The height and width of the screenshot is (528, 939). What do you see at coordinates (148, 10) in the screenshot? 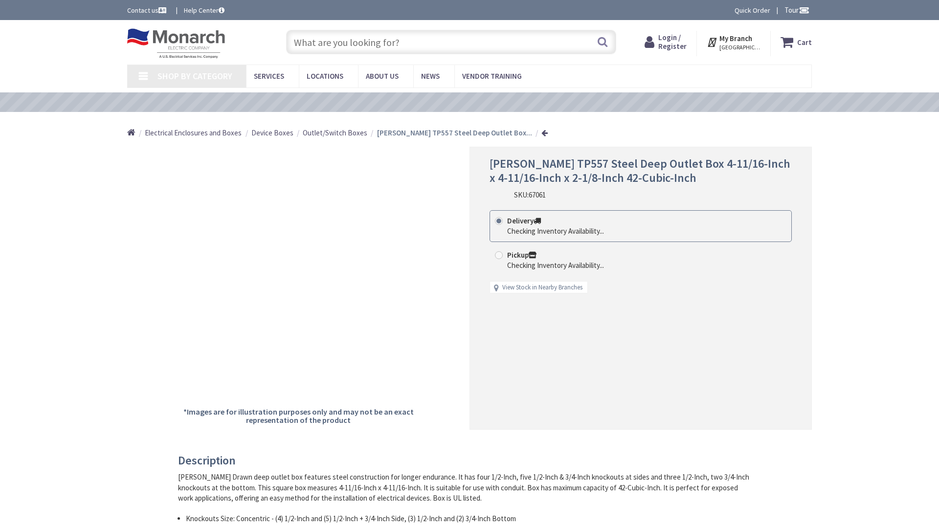
I see `a: Contact us` at bounding box center [148, 10].